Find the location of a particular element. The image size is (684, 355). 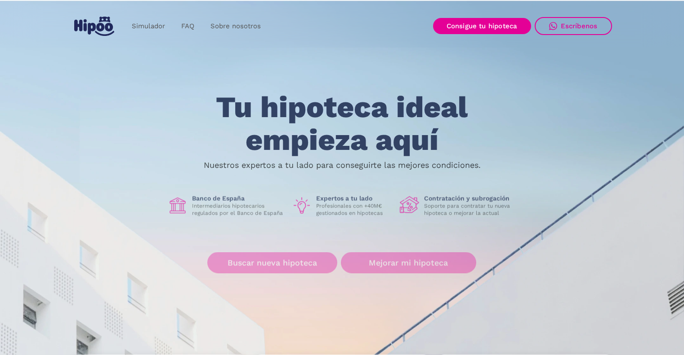

a: Sobre nosotros is located at coordinates (235, 26).